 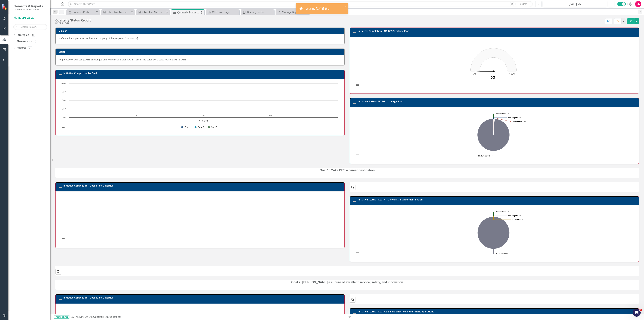 I want to click on h3: Mission, so click(x=200, y=31).